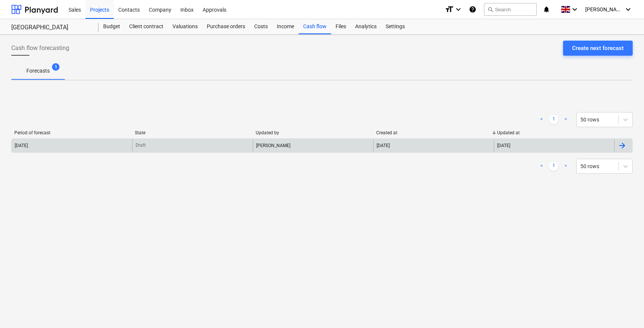 This screenshot has height=328, width=644. What do you see at coordinates (315, 26) in the screenshot?
I see `a: Cash flow` at bounding box center [315, 26].